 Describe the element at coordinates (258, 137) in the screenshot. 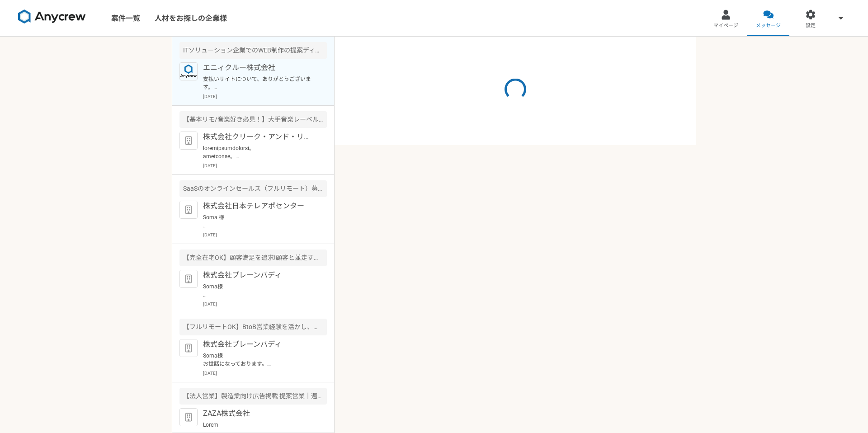

I see `p: 株式会社クリーク・アンド・リバー社` at that location.